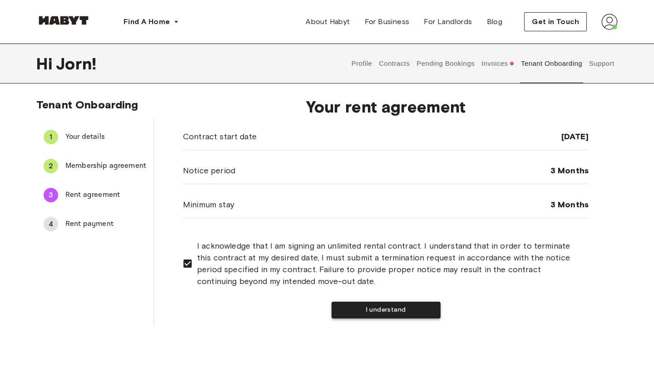 The height and width of the screenshot is (372, 654). What do you see at coordinates (208, 205) in the screenshot?
I see `span: Minimum stay` at bounding box center [208, 205].